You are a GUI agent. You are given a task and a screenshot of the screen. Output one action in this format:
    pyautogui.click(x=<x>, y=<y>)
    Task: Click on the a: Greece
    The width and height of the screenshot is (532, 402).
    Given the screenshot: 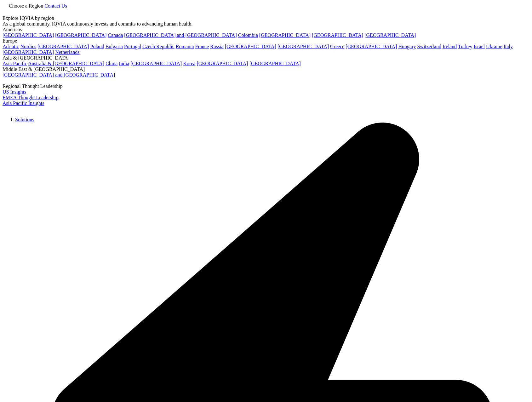 What is the action you would take?
    pyautogui.click(x=337, y=46)
    